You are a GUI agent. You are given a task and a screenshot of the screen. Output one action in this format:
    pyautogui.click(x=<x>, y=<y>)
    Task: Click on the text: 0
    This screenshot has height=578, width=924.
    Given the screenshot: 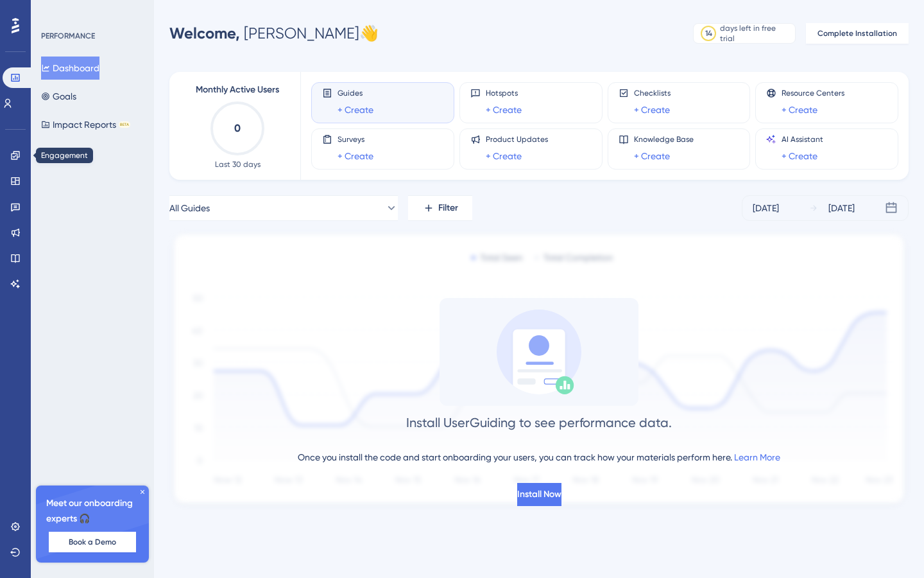 What is the action you would take?
    pyautogui.click(x=237, y=128)
    